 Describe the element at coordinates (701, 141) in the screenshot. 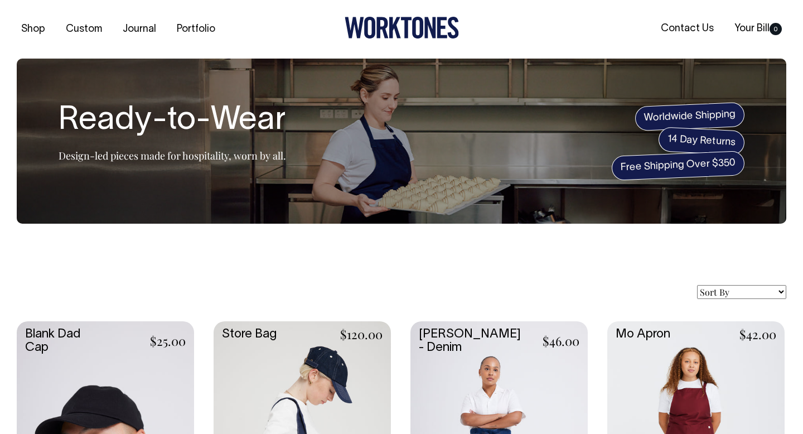

I see `span: 14 Day Returns` at that location.